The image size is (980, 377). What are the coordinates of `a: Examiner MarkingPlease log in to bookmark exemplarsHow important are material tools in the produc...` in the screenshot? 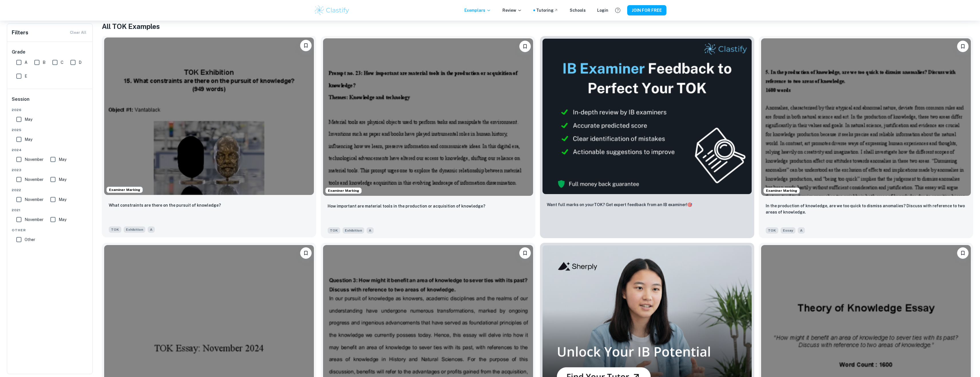 It's located at (428, 137).